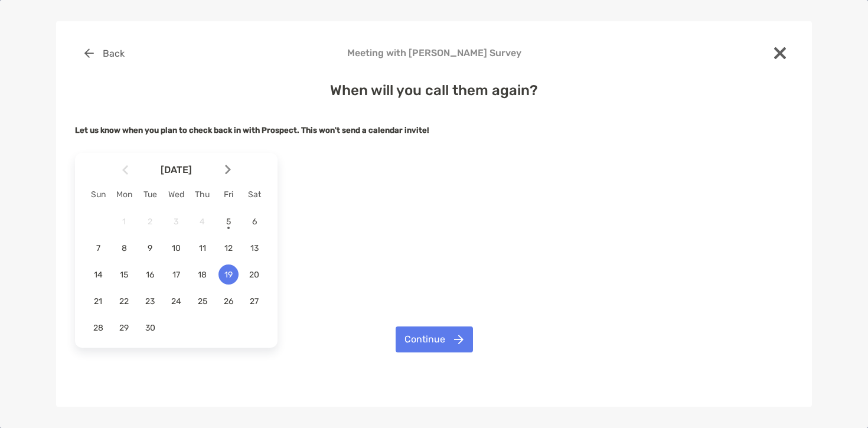 Image resolution: width=868 pixels, height=428 pixels. Describe the element at coordinates (124, 222) in the screenshot. I see `span: 1` at that location.